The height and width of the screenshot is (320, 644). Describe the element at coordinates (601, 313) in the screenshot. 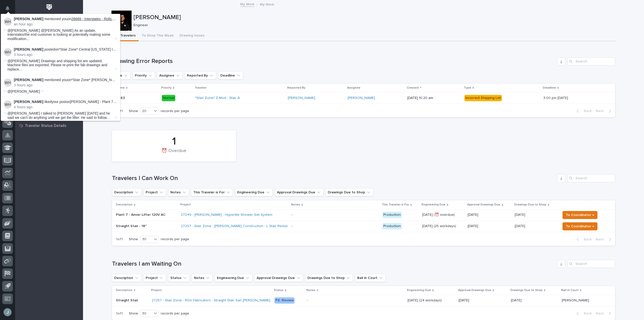

I see `span: Next` at that location.